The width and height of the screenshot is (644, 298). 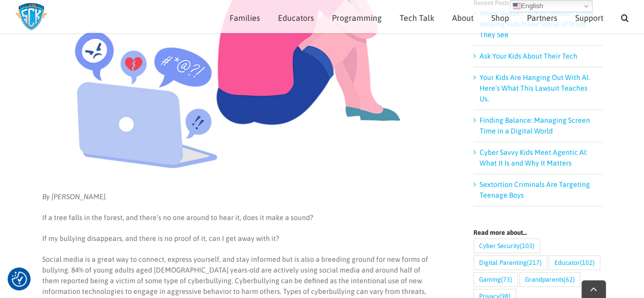 What do you see at coordinates (417, 18) in the screenshot?
I see `span: Tech Talk` at bounding box center [417, 18].